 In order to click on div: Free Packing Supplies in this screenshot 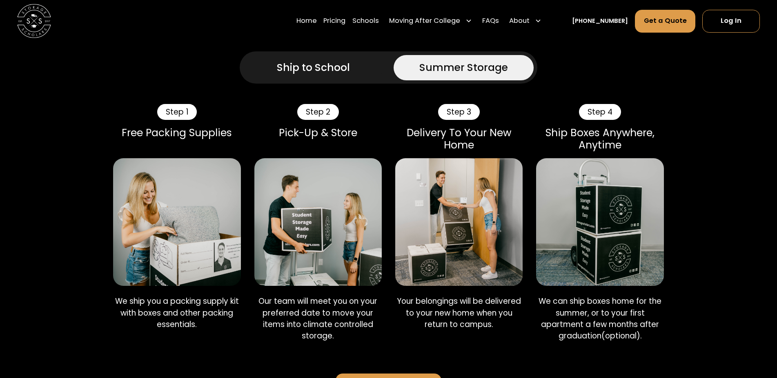, I will do `click(177, 133)`.